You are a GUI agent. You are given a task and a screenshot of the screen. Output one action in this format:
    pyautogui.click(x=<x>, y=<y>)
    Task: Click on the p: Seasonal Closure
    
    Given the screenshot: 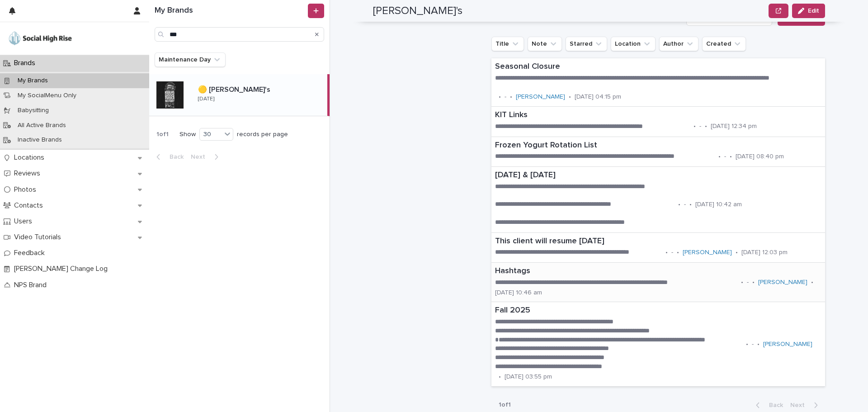 What is the action you would take?
    pyautogui.click(x=658, y=67)
    